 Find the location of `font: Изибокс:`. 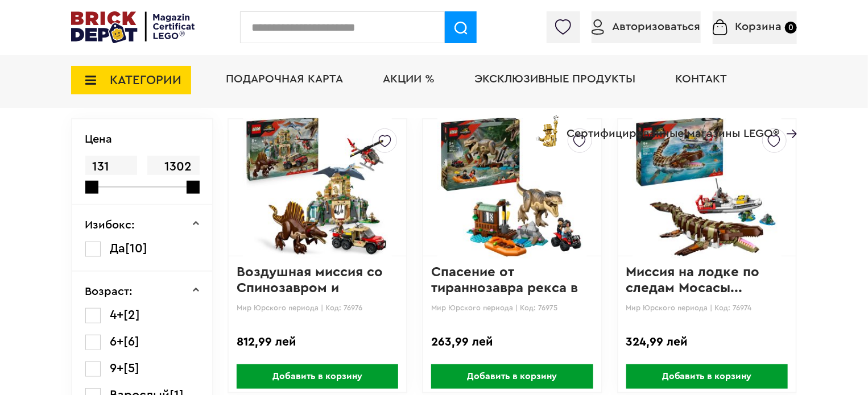

font: Изибокс: is located at coordinates (110, 225).